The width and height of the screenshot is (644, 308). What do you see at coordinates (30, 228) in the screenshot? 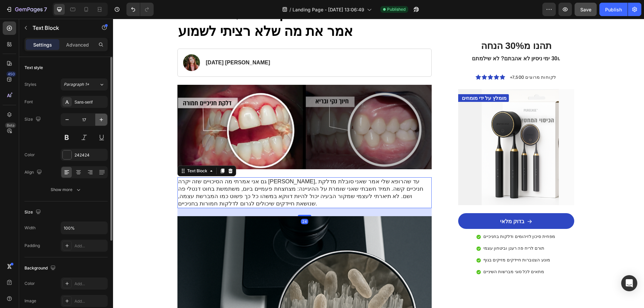
I see `div: Width` at bounding box center [30, 228].